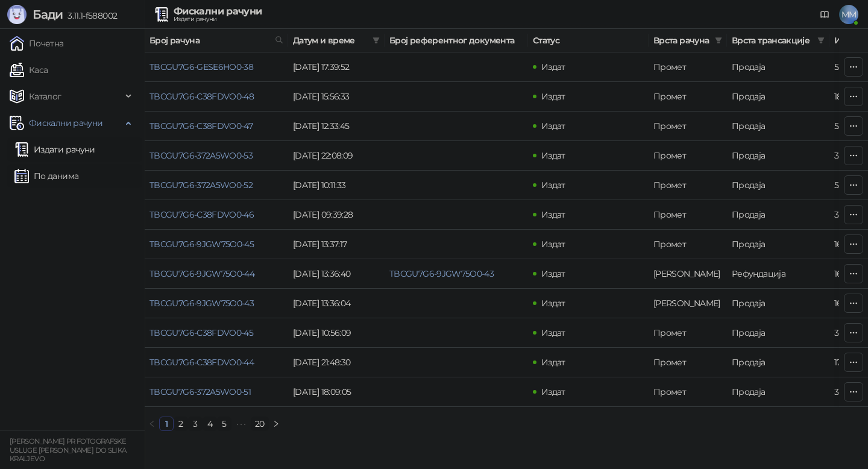 Image resolution: width=868 pixels, height=469 pixels. Describe the element at coordinates (688, 41) in the screenshot. I see `th: Врста рачуна` at that location.